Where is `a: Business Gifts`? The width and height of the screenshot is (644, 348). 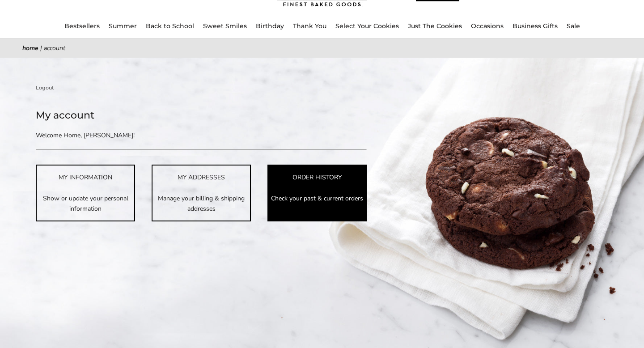
a: Business Gifts is located at coordinates (535, 26).